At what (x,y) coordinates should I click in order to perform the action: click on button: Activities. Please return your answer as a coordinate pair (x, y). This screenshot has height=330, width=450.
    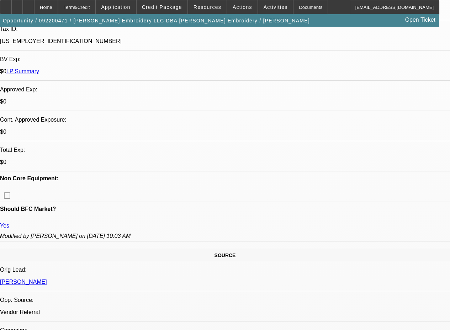
    Looking at the image, I should click on (275, 7).